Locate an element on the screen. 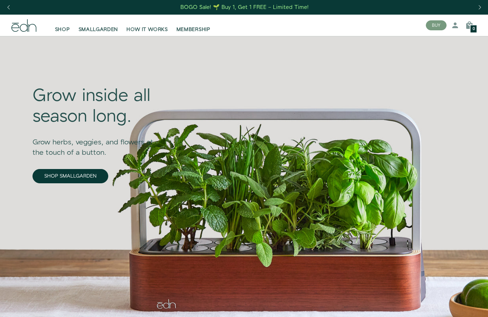 The height and width of the screenshot is (317, 488). div: Grow inside all season long. is located at coordinates (98, 106).